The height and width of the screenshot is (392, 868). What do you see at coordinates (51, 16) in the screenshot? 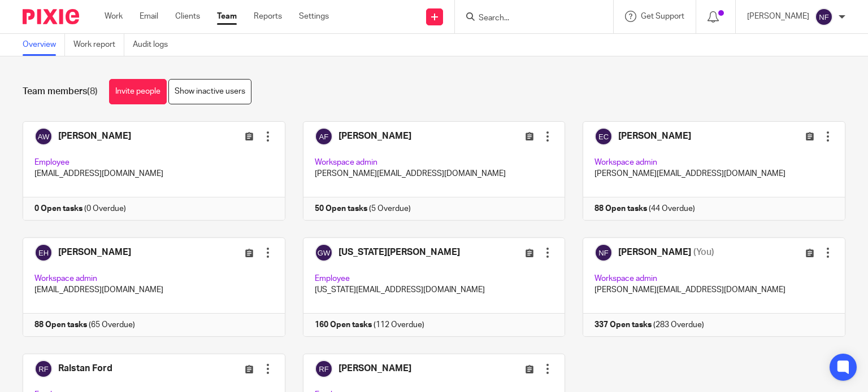
I see `img: Pixie` at bounding box center [51, 16].